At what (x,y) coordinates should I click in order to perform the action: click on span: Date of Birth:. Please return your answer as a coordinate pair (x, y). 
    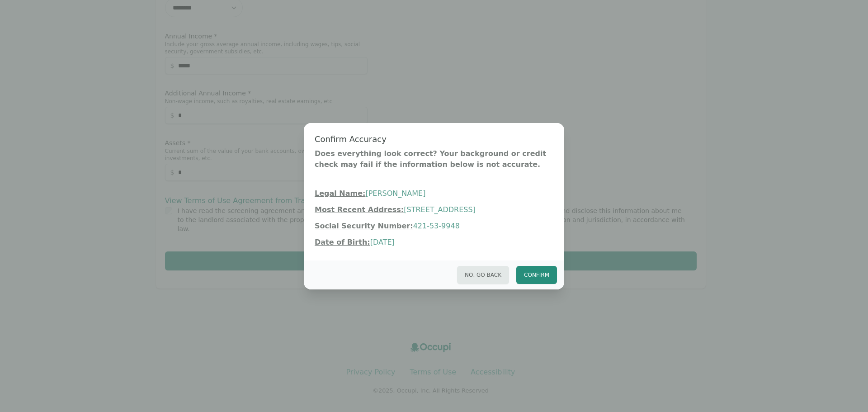
    Looking at the image, I should click on (342, 242).